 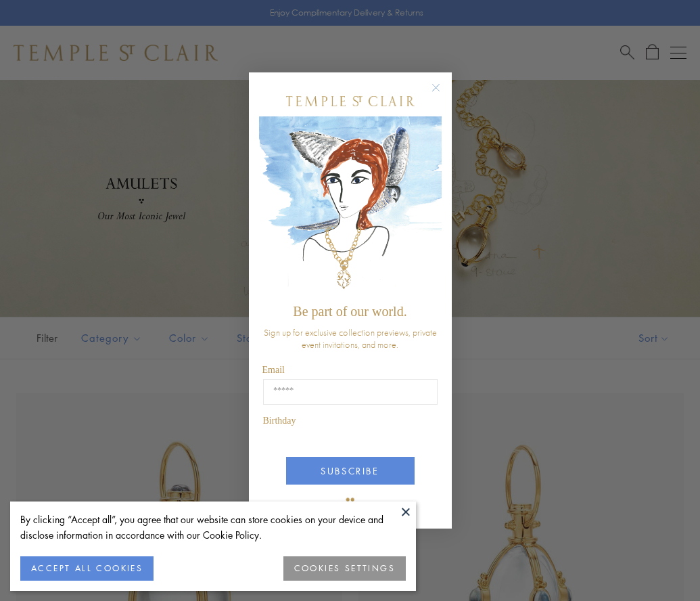 I want to click on button: Close dialog, so click(x=442, y=94).